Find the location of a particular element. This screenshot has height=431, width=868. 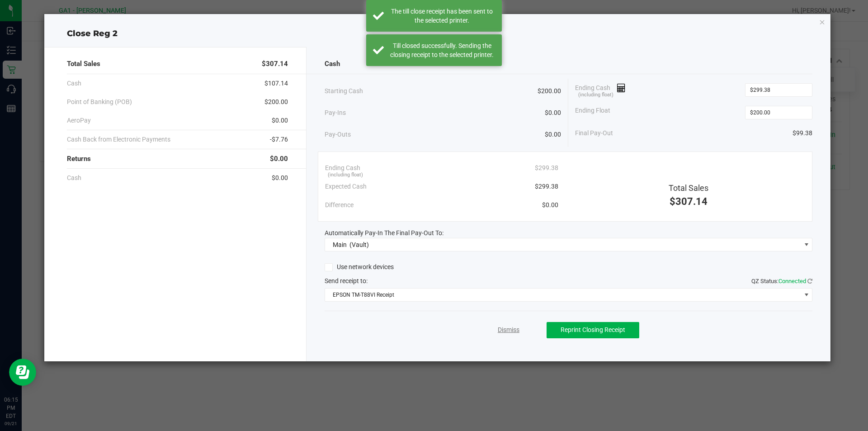

span: Point of Banking (POB) is located at coordinates (99, 102).